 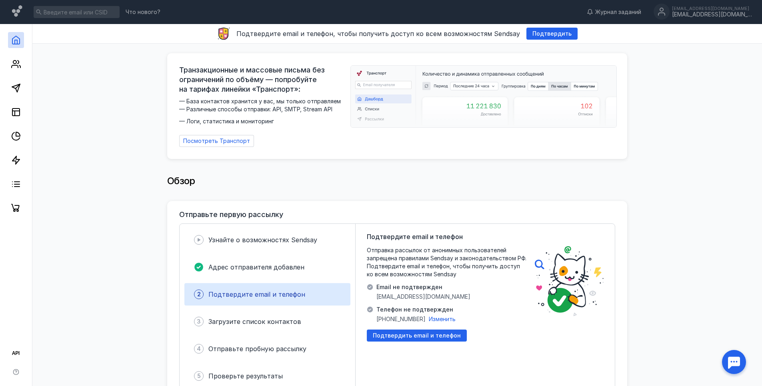 What do you see at coordinates (416, 309) in the screenshot?
I see `span: Телефон не подтвержден` at bounding box center [416, 309].